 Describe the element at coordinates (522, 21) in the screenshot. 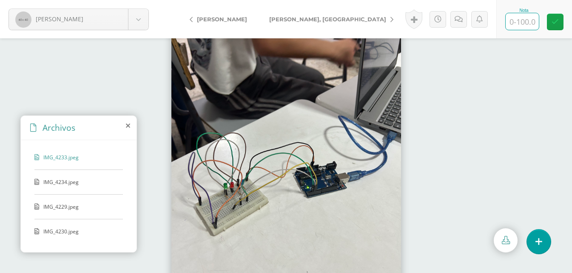

I see `input: 0-100.0` at that location.